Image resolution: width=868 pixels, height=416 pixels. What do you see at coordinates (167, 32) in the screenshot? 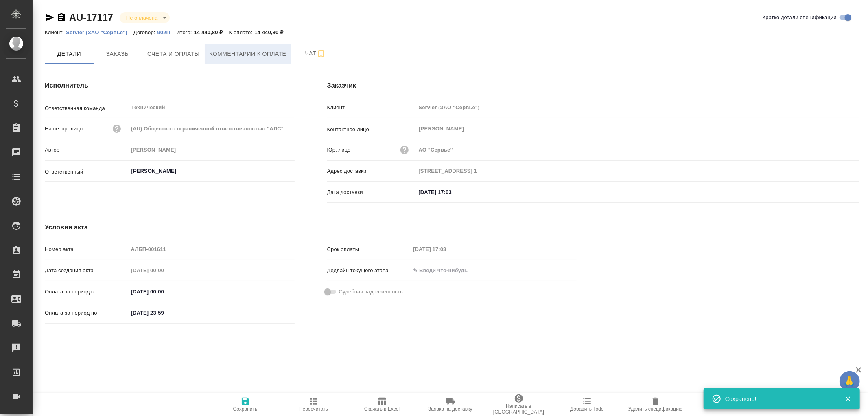
I see `a: 902П` at bounding box center [167, 32].